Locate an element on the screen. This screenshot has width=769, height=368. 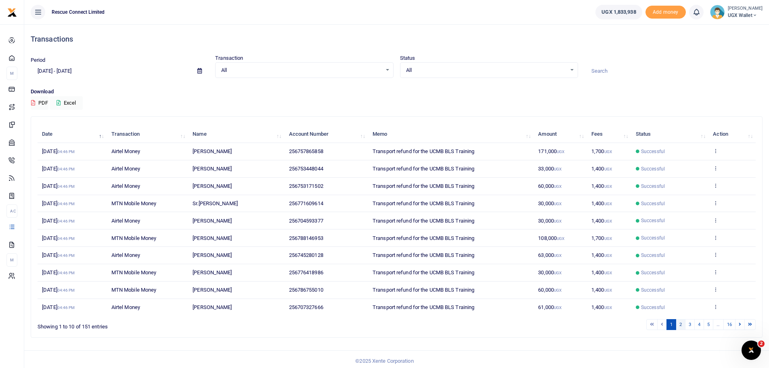
th: Name: activate to sort column ascending is located at coordinates (236, 134).